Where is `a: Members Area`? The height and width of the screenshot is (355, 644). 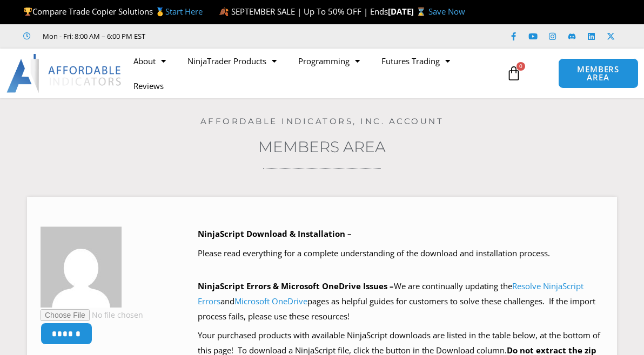
a: Members Area is located at coordinates (322, 147).